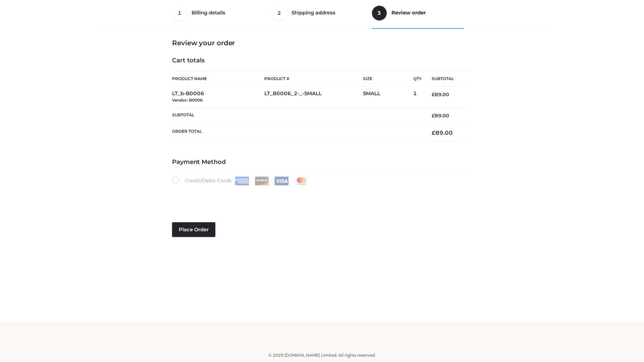 This screenshot has height=362, width=644. What do you see at coordinates (301, 181) in the screenshot?
I see `img: Mastercard` at bounding box center [301, 181].